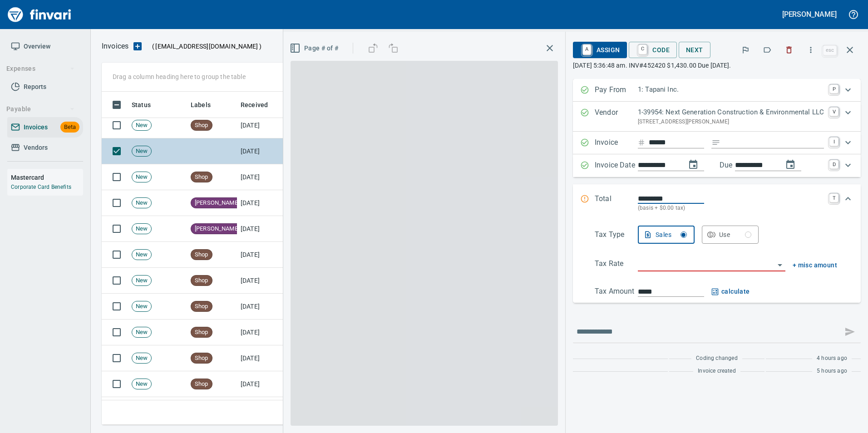 The width and height of the screenshot is (868, 433). I want to click on button: Labels, so click(767, 50).